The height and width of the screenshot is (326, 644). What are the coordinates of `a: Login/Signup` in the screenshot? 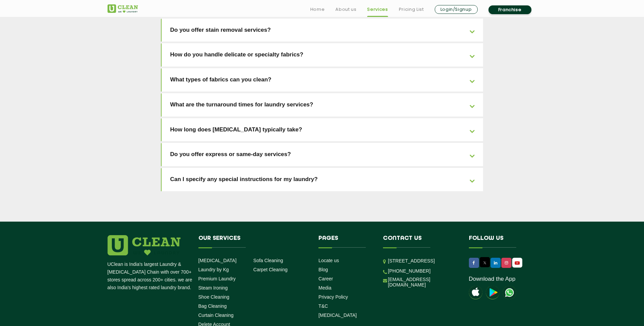 It's located at (456, 10).